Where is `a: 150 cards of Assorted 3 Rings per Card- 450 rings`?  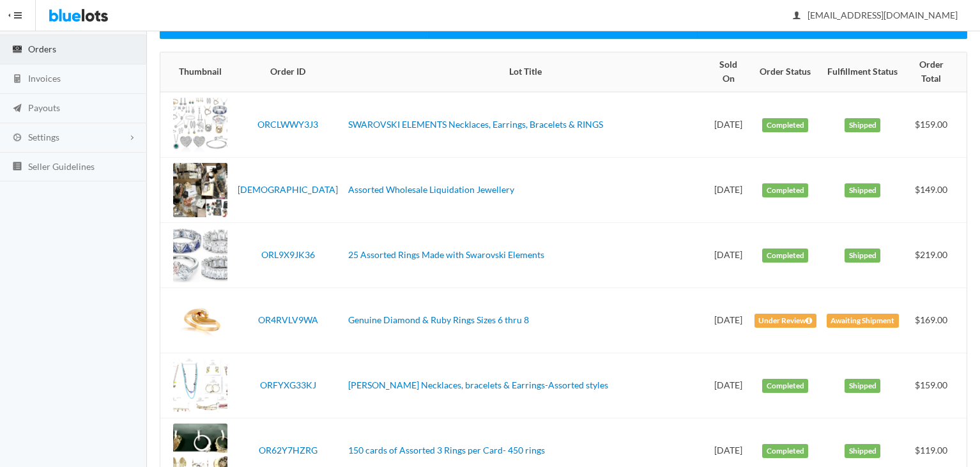
a: 150 cards of Assorted 3 Rings per Card- 450 rings is located at coordinates (447, 449).